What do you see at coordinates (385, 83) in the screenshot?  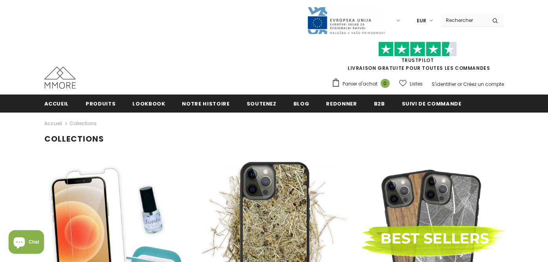 I see `span: 0` at bounding box center [385, 83].